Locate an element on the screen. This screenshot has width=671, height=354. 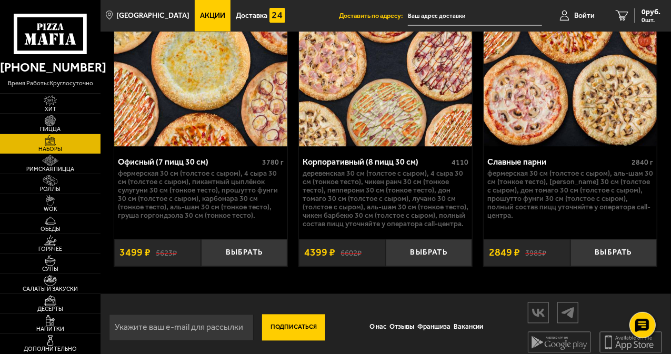
a: Вакансии is located at coordinates (468, 328).